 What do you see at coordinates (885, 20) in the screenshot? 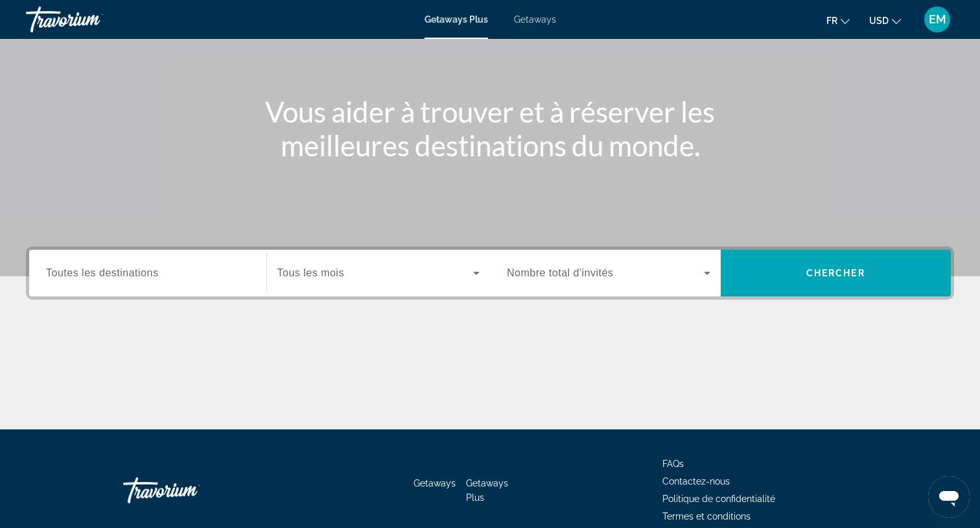
I see `button: Change currency` at bounding box center [885, 20].